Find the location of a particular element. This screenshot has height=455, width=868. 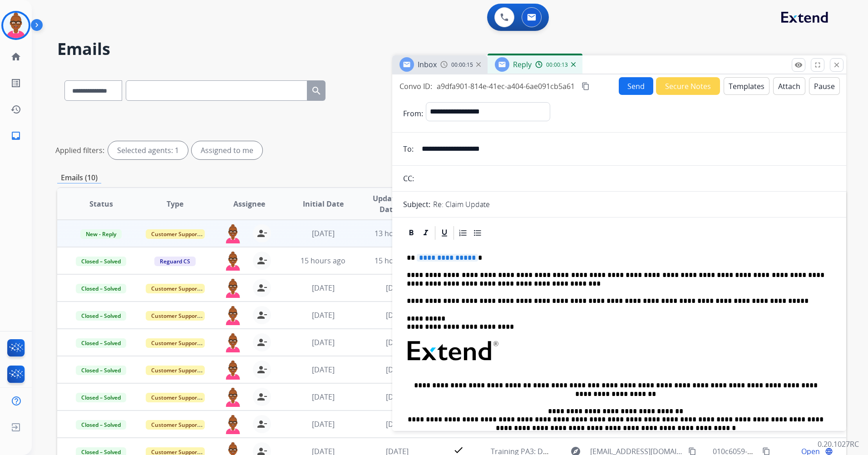

mat-icon: list_alt is located at coordinates (16, 83).